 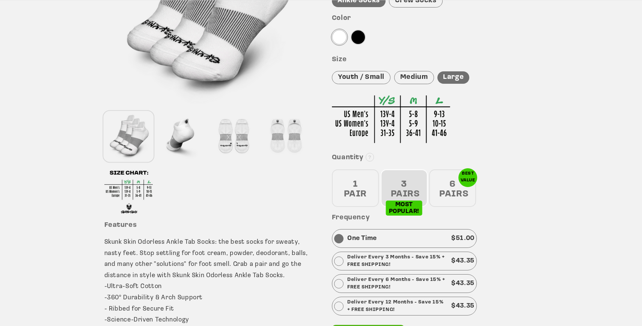 I want to click on h3: Quantity, so click(x=435, y=158).